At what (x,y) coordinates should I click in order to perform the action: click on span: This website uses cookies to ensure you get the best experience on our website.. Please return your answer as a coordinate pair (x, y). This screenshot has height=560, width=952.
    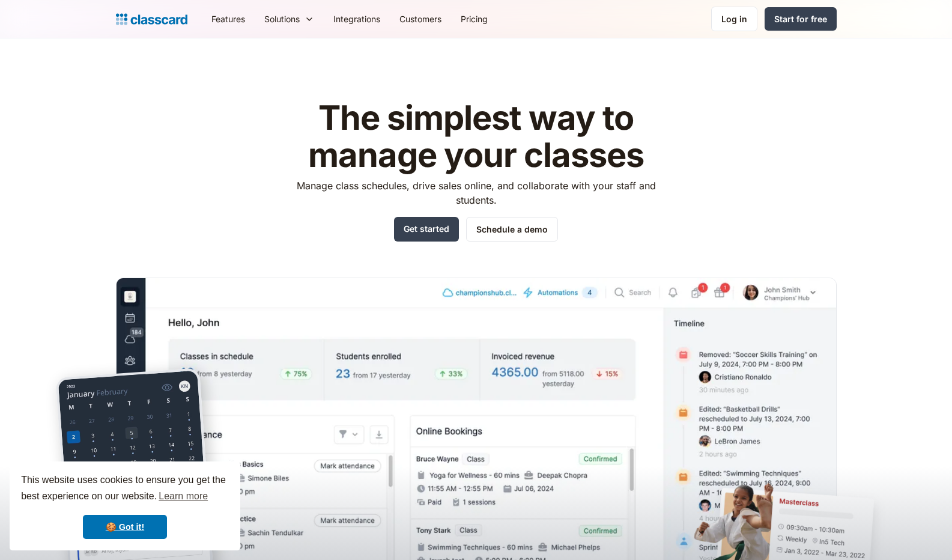
    Looking at the image, I should click on (125, 489).